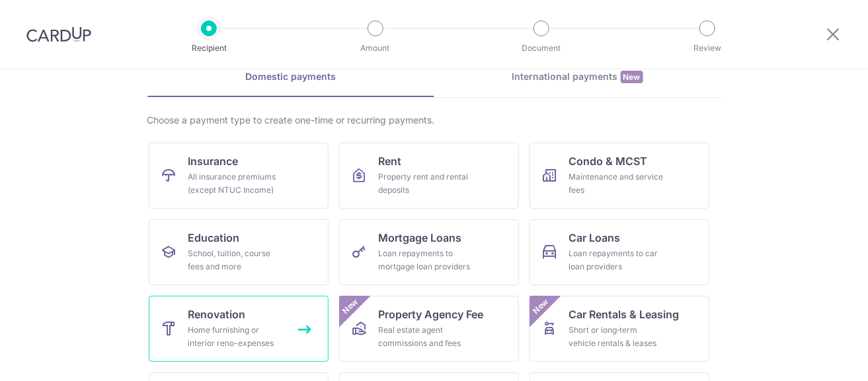  What do you see at coordinates (617, 337) in the screenshot?
I see `div: Short or long‑term vehicle rentals & leases` at bounding box center [617, 337].